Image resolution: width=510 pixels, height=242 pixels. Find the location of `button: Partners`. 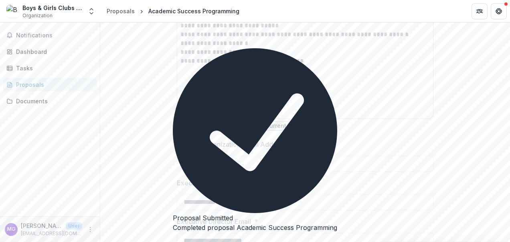

button: Partners is located at coordinates (480, 11).